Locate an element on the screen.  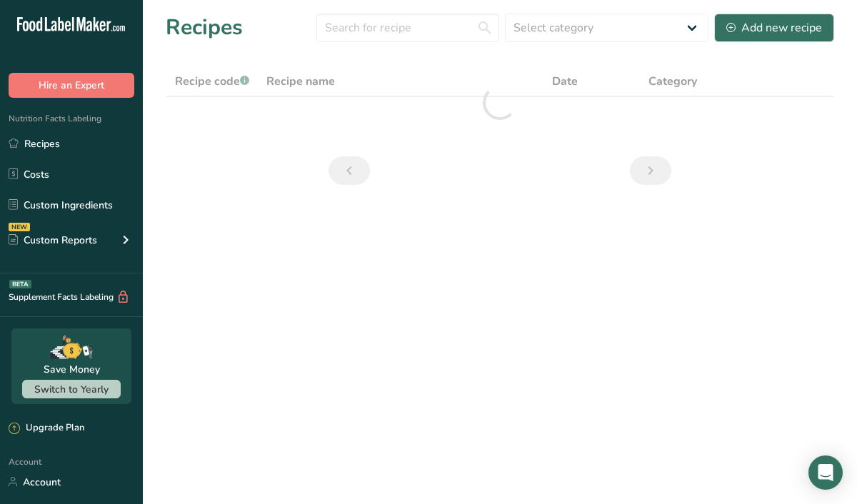
button: Hire an Expert is located at coordinates (71, 85).